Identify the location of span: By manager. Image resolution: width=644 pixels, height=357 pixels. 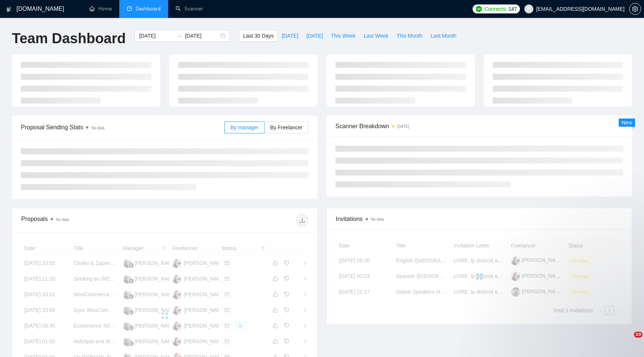
(244, 128).